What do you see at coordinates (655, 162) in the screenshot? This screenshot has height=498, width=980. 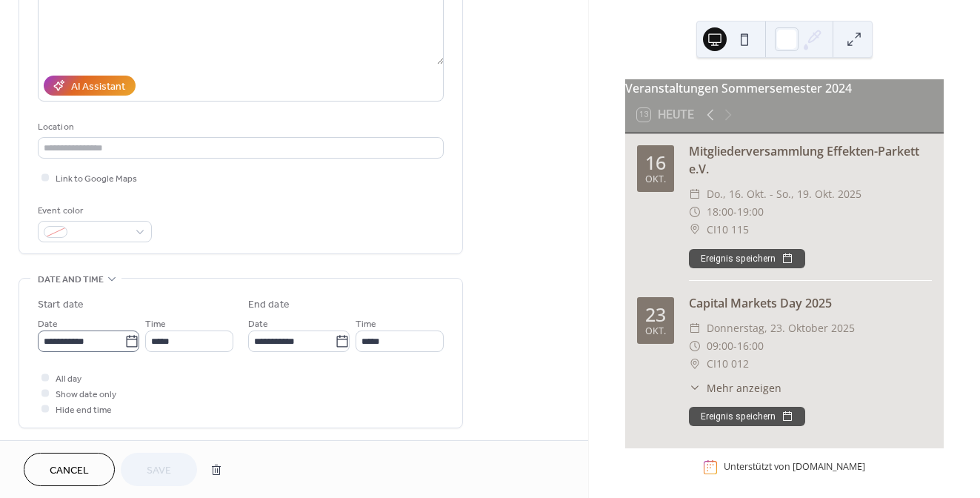 I see `div: 16` at bounding box center [655, 162].